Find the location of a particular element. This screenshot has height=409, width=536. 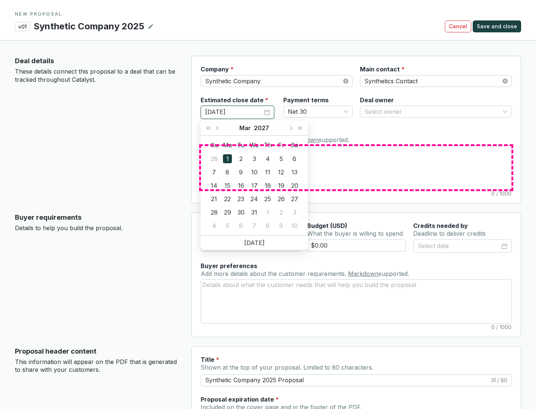

button: Next month (PageDown) is located at coordinates (290, 128).